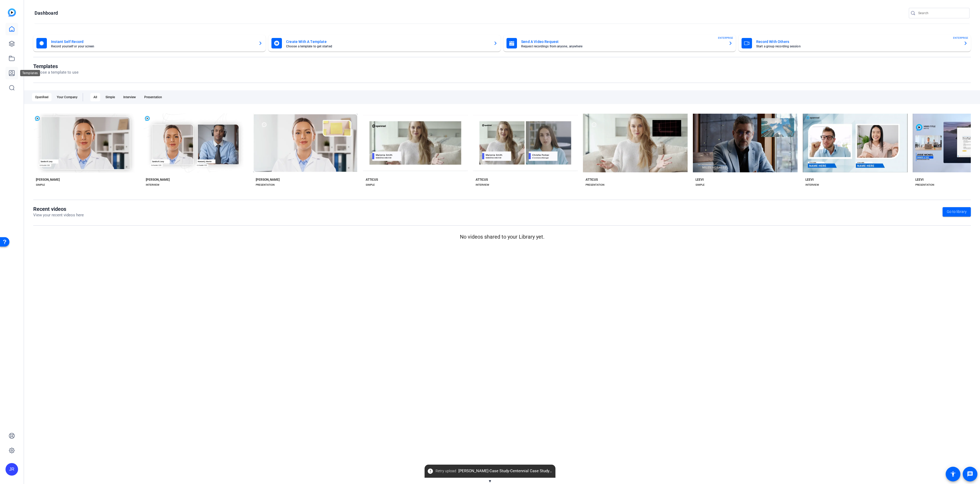 The height and width of the screenshot is (484, 980). What do you see at coordinates (446, 471) in the screenshot?
I see `span: Retry upload` at bounding box center [446, 471].